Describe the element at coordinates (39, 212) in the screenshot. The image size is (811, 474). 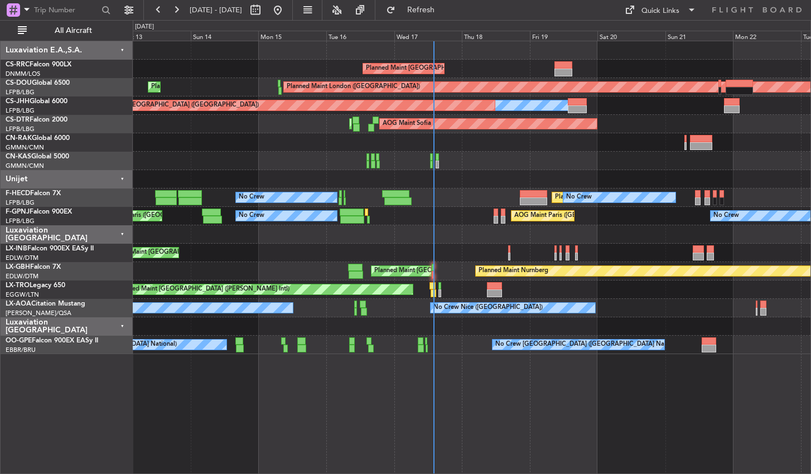
I see `a: F-GPNJFalcon 900EX` at that location.